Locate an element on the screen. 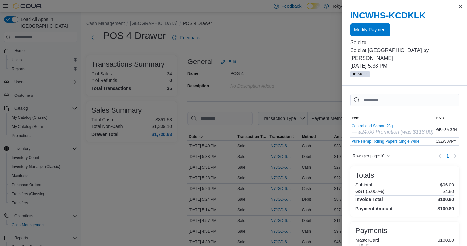 The width and height of the screenshot is (467, 246). h6: Subtotal is located at coordinates (363, 185).